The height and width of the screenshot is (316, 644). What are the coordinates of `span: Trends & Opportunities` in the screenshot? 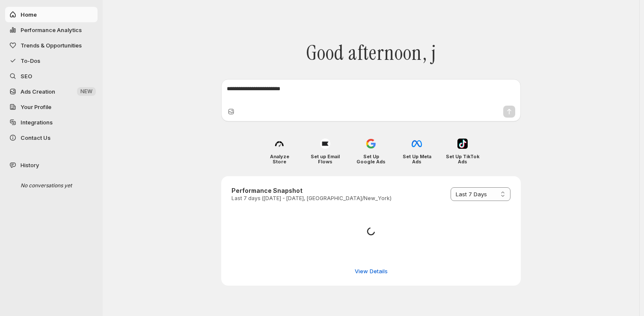 It's located at (51, 45).